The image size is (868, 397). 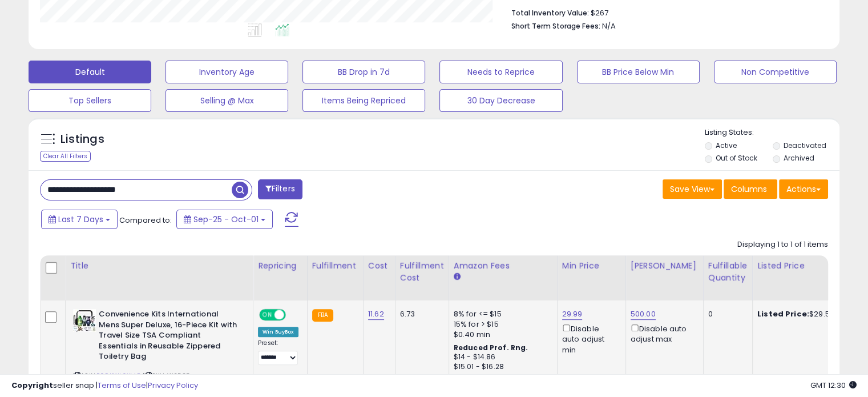 What do you see at coordinates (772, 133) in the screenshot?
I see `p: Listing States:` at bounding box center [772, 133].